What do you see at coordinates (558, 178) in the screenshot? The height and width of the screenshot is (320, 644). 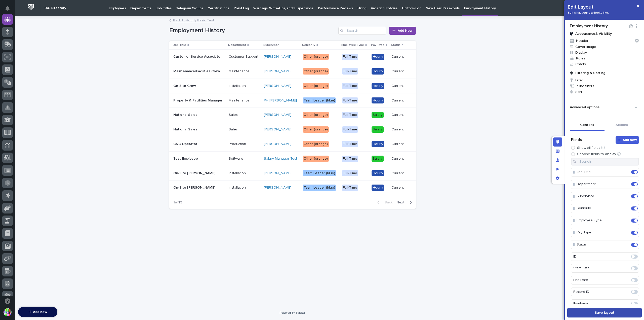 I see `div: App settings` at bounding box center [558, 178].